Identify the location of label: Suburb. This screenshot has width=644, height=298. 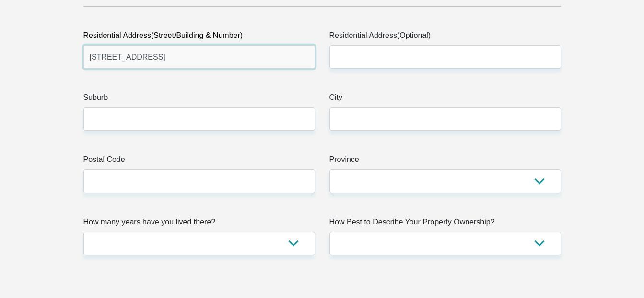
(199, 100).